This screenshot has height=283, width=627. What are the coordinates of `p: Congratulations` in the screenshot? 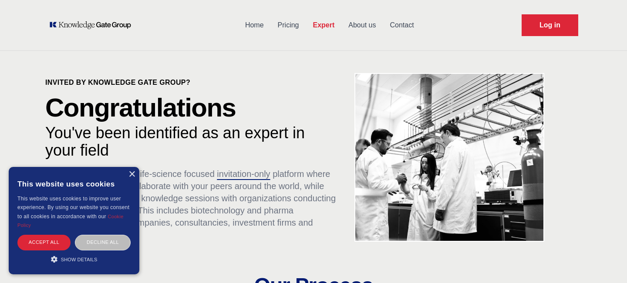 It's located at (191, 108).